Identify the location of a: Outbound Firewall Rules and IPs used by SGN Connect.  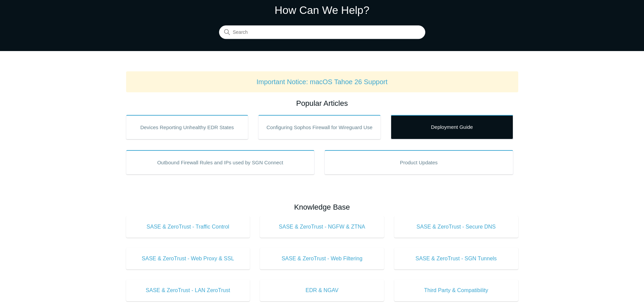
(220, 162).